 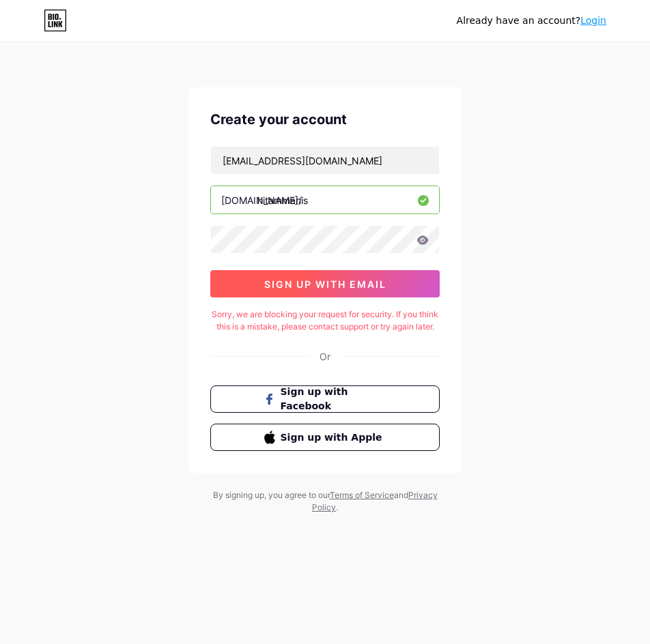 What do you see at coordinates (333, 437) in the screenshot?
I see `span: Sign up with Apple` at bounding box center [333, 437].